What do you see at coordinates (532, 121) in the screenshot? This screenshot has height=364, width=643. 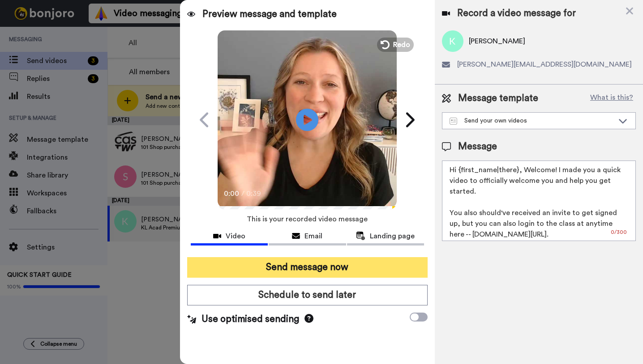 I see `div: Send your own videos` at bounding box center [532, 121].